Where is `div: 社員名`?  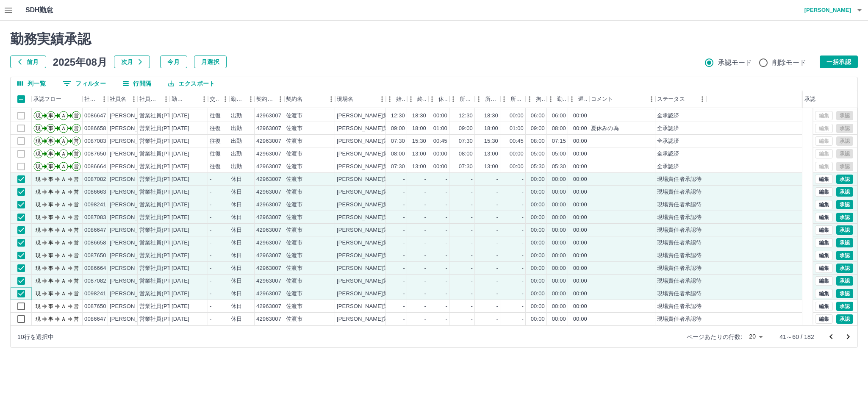 div: 社員名 is located at coordinates (123, 99).